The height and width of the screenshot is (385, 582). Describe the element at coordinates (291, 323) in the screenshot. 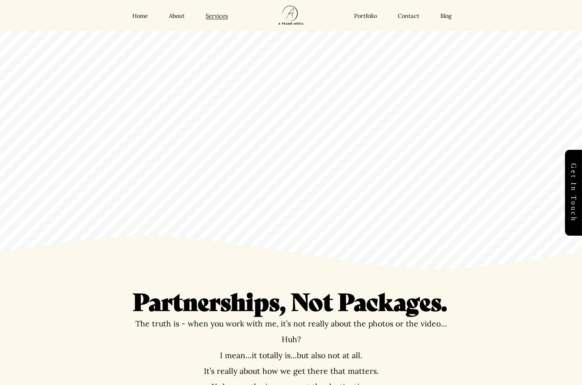

I see `p: The truth is - when you work with me, it’s not really about the photos or the video…` at that location.